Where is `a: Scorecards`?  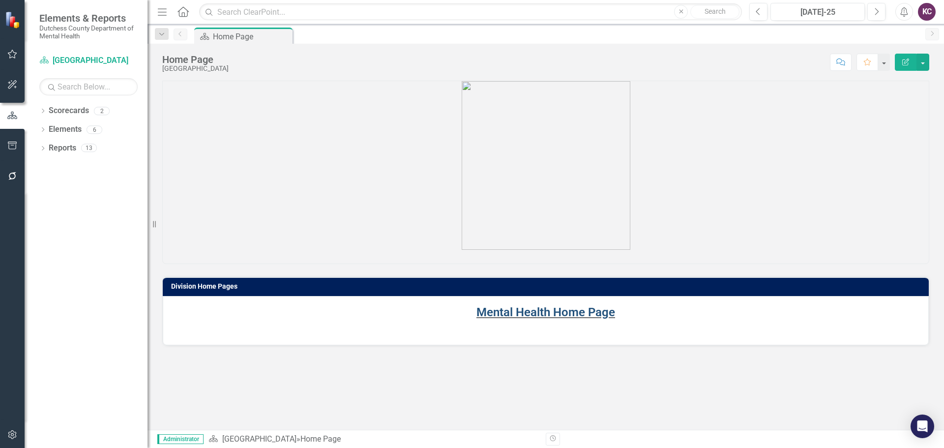
a: Scorecards is located at coordinates (69, 111).